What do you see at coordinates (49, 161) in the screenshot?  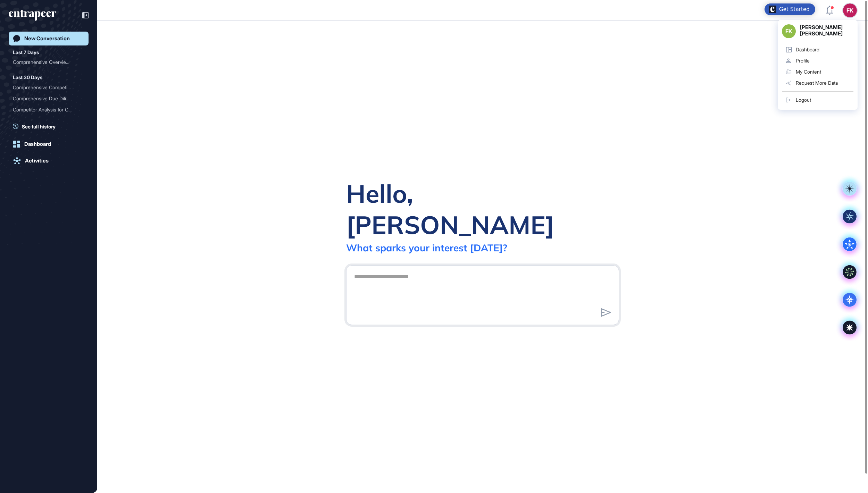 I see `a: Activities` at bounding box center [49, 161].